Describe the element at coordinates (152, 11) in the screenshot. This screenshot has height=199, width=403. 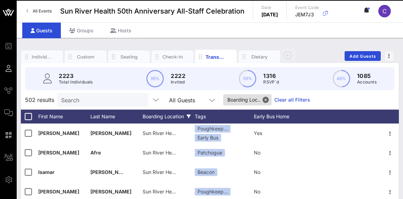
I see `span: Sun River Health 50th Anniversary All-Staff Celebration` at that location.